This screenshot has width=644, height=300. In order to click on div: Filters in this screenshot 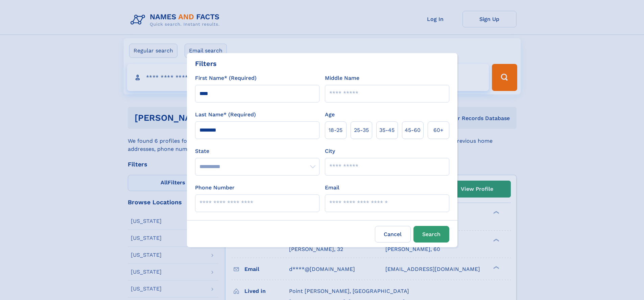, I will do `click(206, 64)`.